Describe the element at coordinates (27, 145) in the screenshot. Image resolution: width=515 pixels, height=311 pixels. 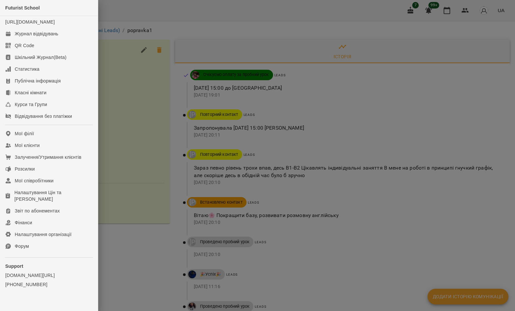
I see `div: Мої клієнти` at that location.